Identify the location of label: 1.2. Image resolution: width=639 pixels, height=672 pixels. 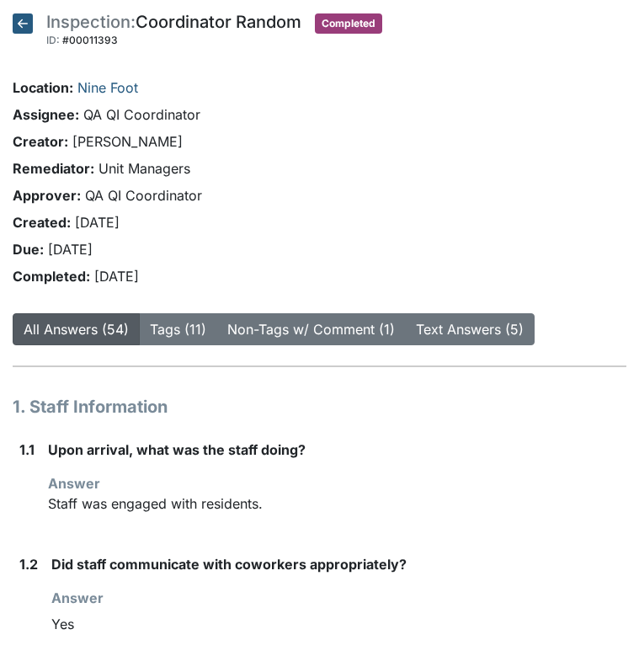
(29, 564).